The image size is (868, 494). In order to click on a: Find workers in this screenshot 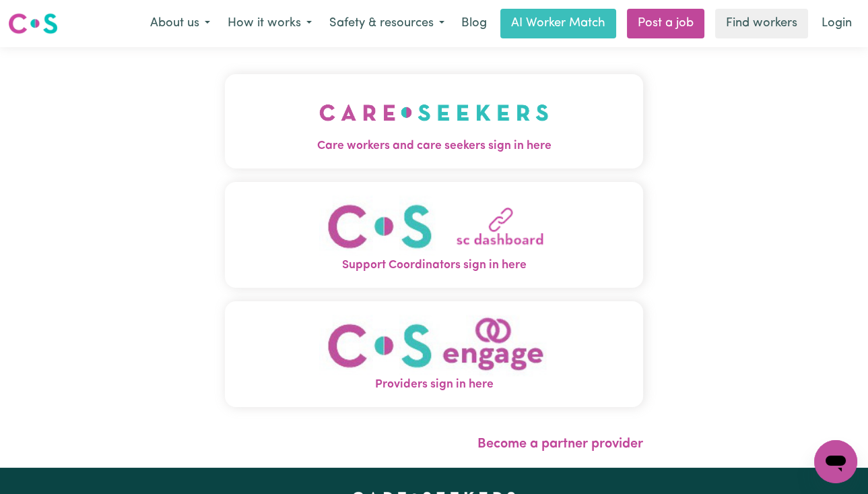, I will do `click(761, 24)`.